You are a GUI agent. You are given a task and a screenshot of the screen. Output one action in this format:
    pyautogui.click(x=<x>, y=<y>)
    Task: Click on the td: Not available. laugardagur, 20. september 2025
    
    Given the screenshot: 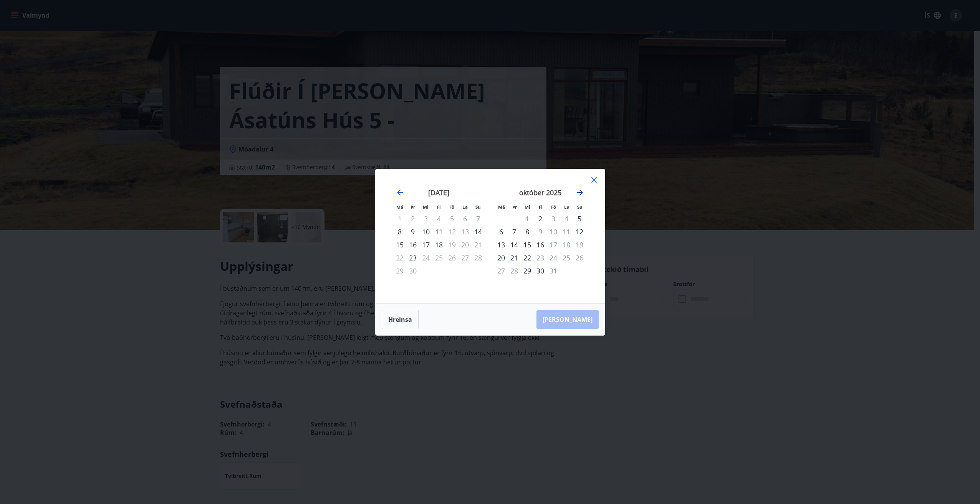 What is the action you would take?
    pyautogui.click(x=465, y=245)
    